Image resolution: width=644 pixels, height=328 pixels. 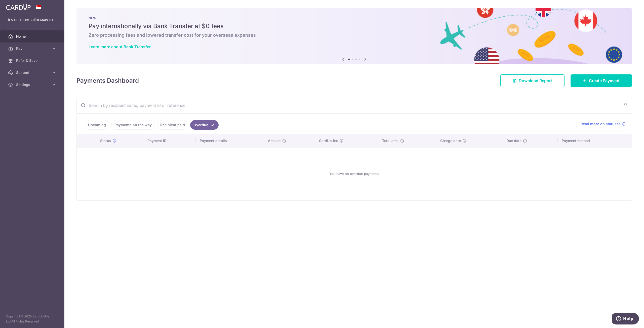 I want to click on p: NEW, so click(x=354, y=18).